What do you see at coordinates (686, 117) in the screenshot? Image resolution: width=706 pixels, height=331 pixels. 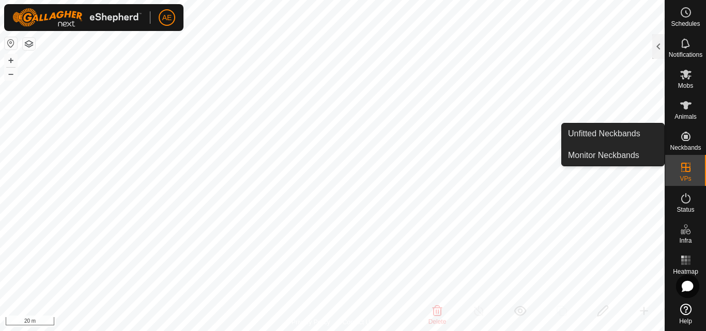 I see `span: Animals` at bounding box center [686, 117].